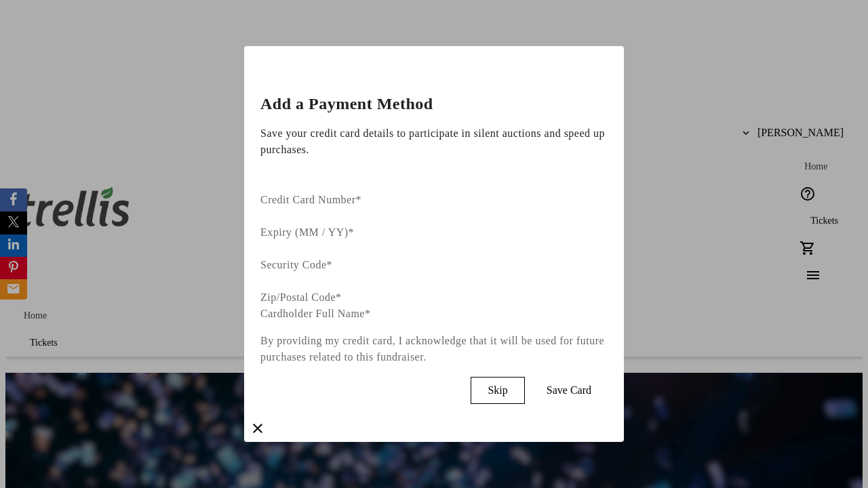 The width and height of the screenshot is (868, 488). Describe the element at coordinates (434, 313) in the screenshot. I see `div: Cardholder Full Name*` at that location.